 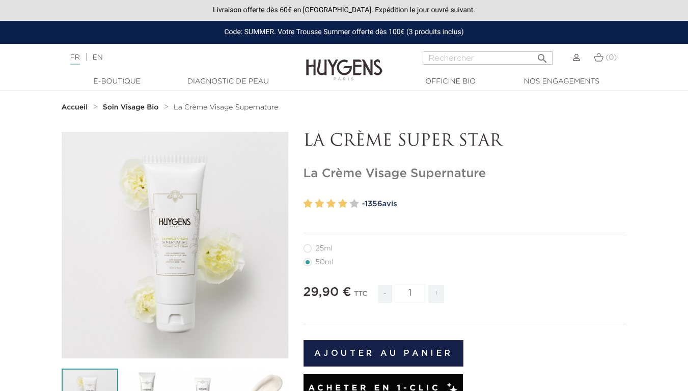 What do you see at coordinates (324, 248) in the screenshot?
I see `label: 25ml` at bounding box center [324, 248].